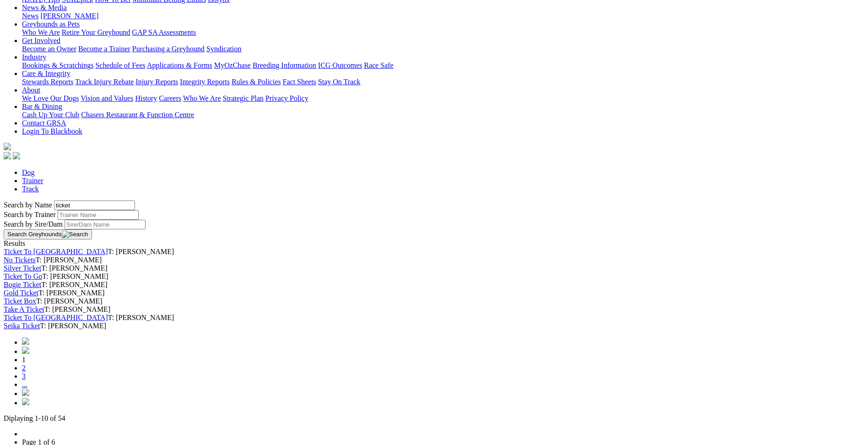  I want to click on img: facebook.svg, so click(7, 155).